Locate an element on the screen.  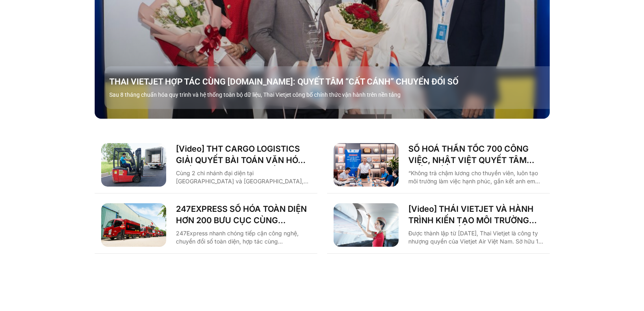
a: Thai VietJet chuyển đổi số cùng Basevn is located at coordinates (366, 225).